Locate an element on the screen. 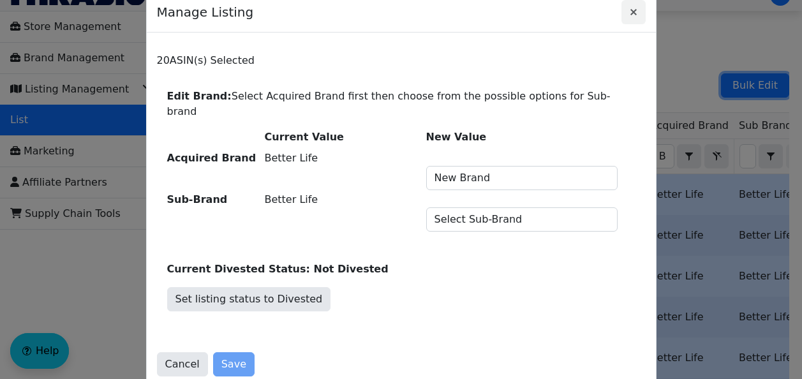 This screenshot has height=379, width=802. p: 20 ASIN(s) Selected is located at coordinates (401, 61).